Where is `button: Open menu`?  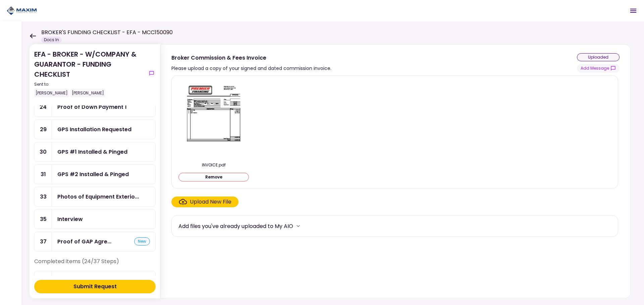
button: Open menu is located at coordinates (633, 11).